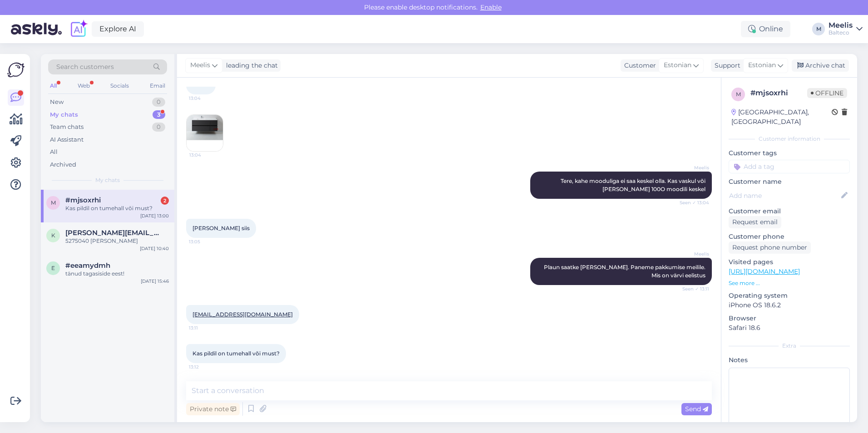 The image size is (868, 433). Describe the element at coordinates (789, 327) in the screenshot. I see `p: Safari 18.6` at that location.